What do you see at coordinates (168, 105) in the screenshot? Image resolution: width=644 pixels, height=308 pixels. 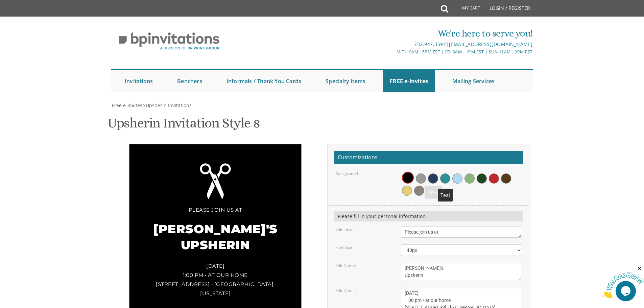 I see `a: Upsherin Invitations` at bounding box center [168, 105].